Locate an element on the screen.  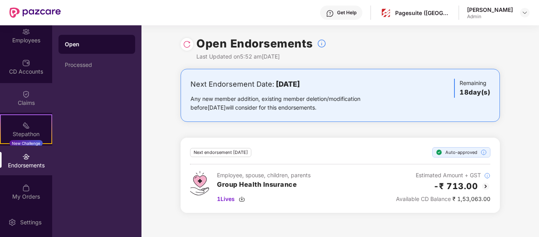
div: ₹ 1,53,063.00 is located at coordinates (443, 199).